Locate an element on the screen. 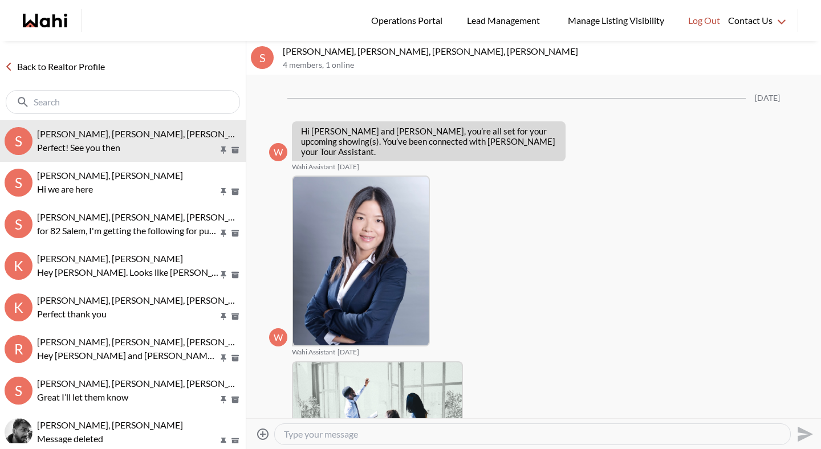 The height and width of the screenshot is (449, 821). span: Manage Listing Visibility is located at coordinates (616, 21).